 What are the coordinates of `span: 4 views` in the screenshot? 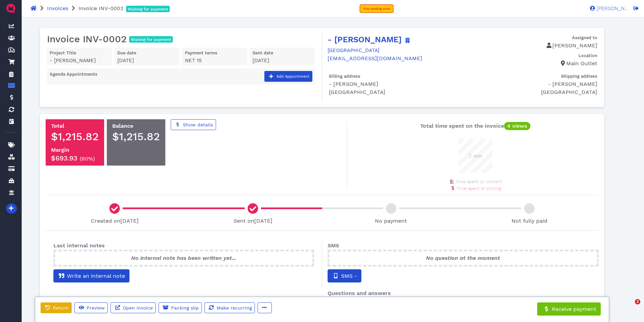 It's located at (517, 126).